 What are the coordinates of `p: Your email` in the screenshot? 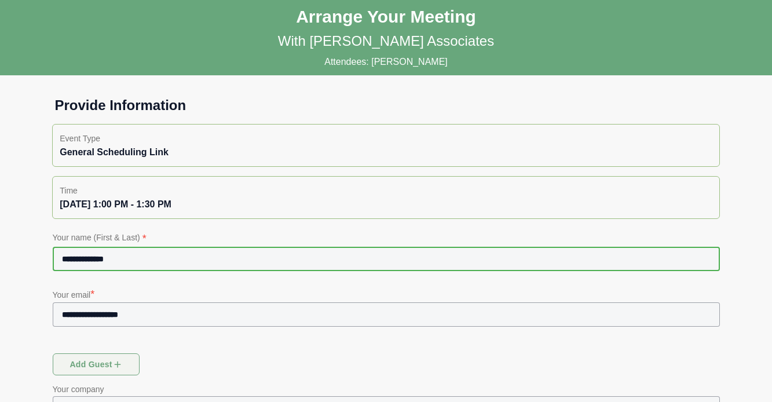 It's located at (386, 294).